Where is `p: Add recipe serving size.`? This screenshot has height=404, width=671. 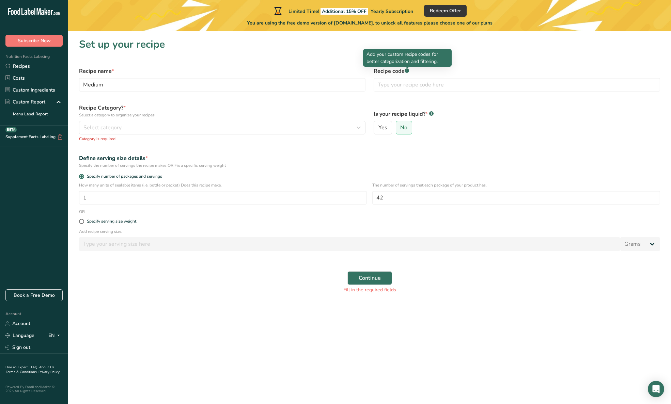 p: Add recipe serving size. is located at coordinates (370, 232).